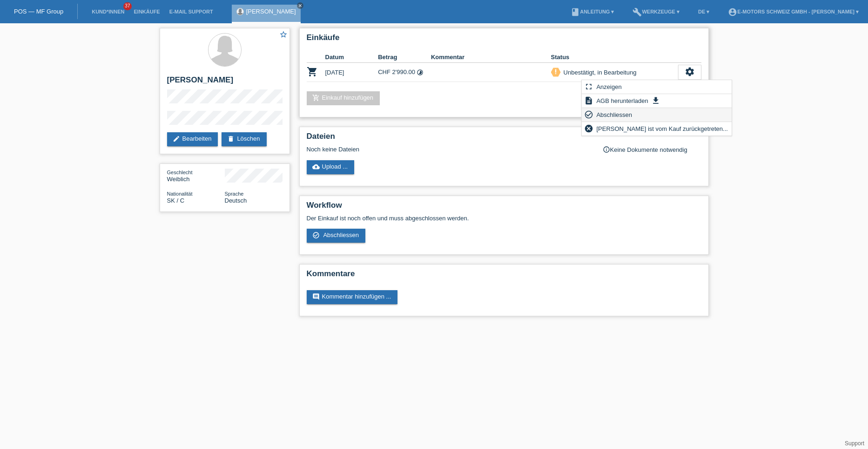 The width and height of the screenshot is (868, 449). I want to click on a: bookAnleitung ▾, so click(592, 12).